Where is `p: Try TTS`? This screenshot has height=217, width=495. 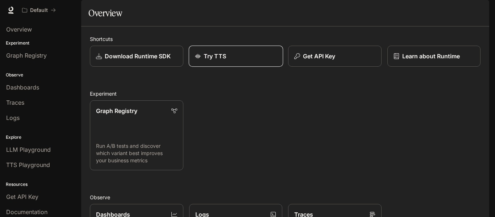
p: Try TTS is located at coordinates (215, 56).